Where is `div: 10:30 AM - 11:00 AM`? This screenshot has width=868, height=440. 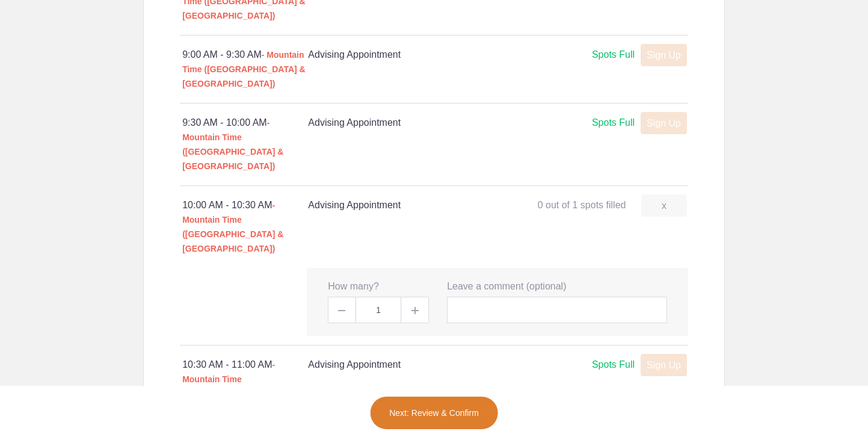 div: 10:30 AM - 11:00 AM is located at coordinates (245, 386).